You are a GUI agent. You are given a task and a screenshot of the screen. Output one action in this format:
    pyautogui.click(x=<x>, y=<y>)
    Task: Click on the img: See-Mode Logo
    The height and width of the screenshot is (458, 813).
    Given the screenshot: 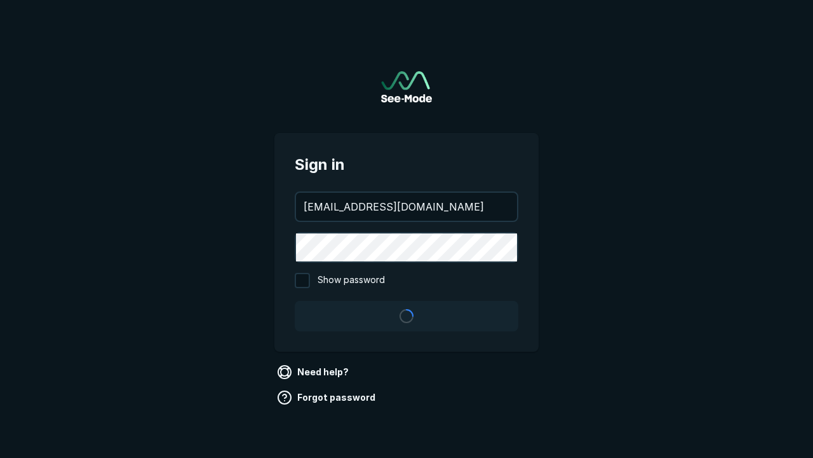 What is the action you would take?
    pyautogui.click(x=407, y=86)
    